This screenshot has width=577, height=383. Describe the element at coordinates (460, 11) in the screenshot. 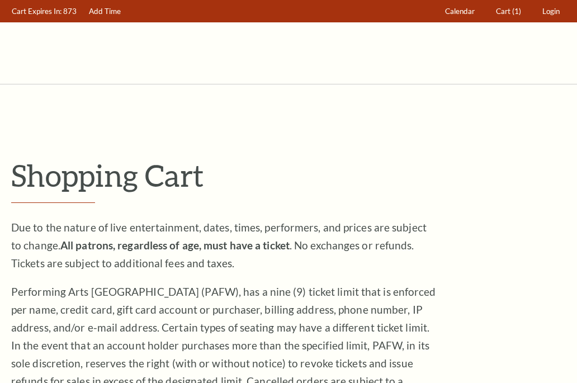

I see `span: Calendar` at that location.